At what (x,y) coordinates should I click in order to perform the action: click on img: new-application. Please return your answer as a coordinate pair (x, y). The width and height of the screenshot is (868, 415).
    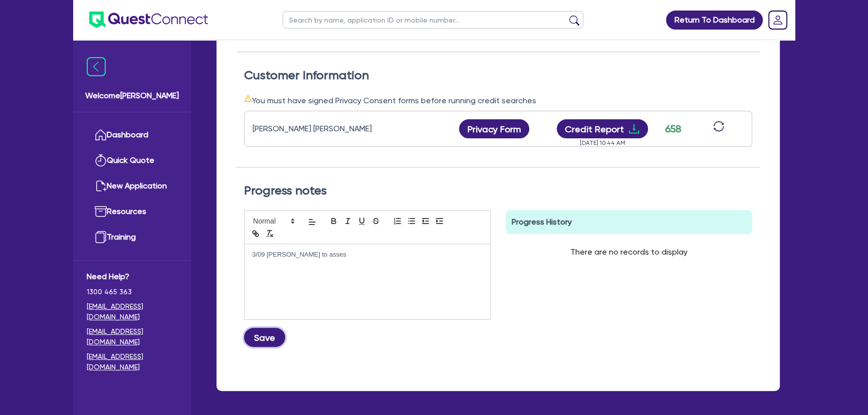
    Looking at the image, I should click on (100, 186).